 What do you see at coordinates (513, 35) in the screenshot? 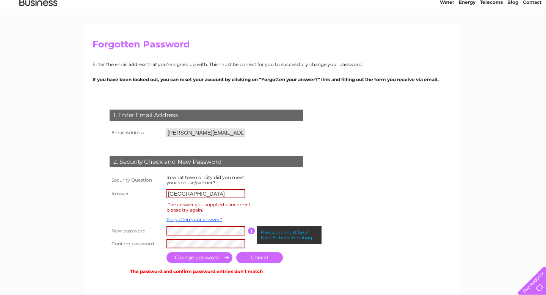
I see `a: Blog` at bounding box center [513, 35].